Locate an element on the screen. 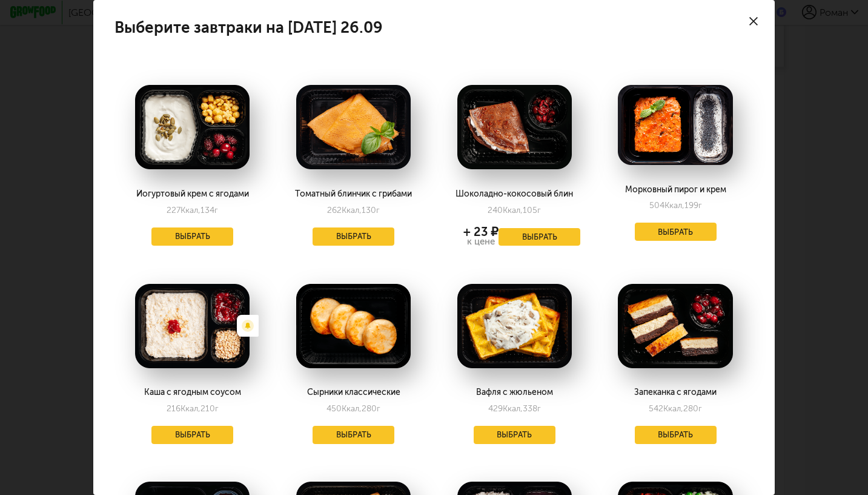 The image size is (868, 495). div: Сырники классические is located at coordinates (353, 392).